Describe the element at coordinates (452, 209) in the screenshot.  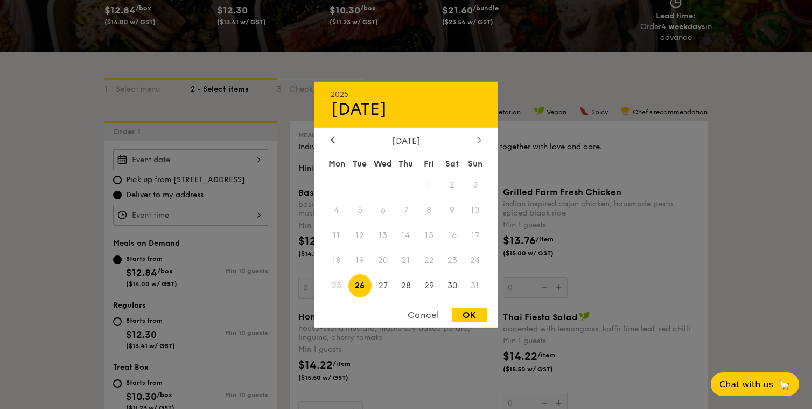
I see `span: 9` at that location.